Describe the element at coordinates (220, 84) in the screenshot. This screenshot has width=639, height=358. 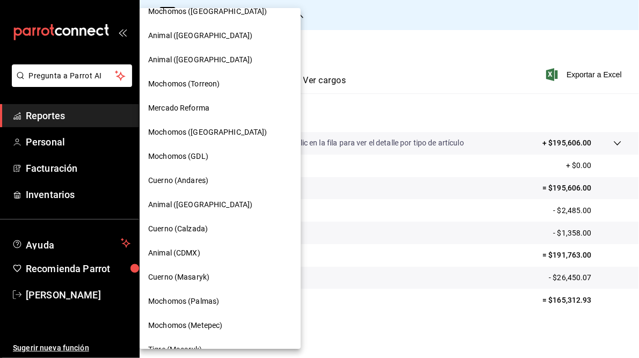
I see `div: Mochomos (Torreon)` at that location.